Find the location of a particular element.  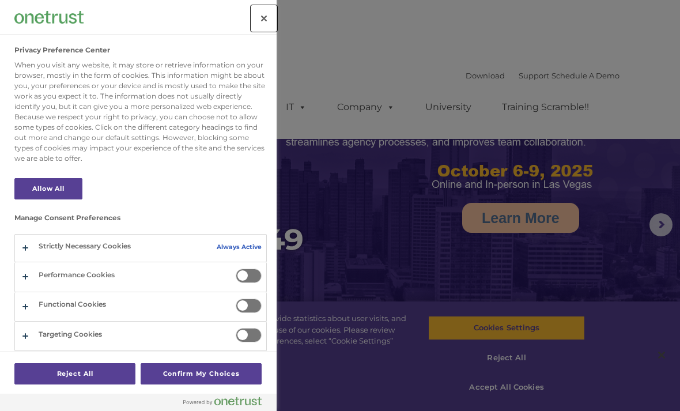

button: Close is located at coordinates (264, 18).